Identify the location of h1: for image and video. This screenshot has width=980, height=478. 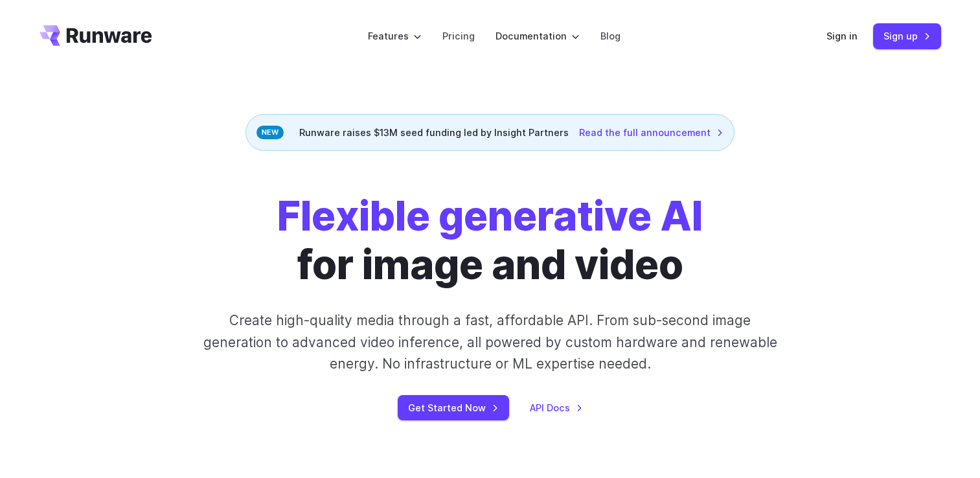
(489, 240).